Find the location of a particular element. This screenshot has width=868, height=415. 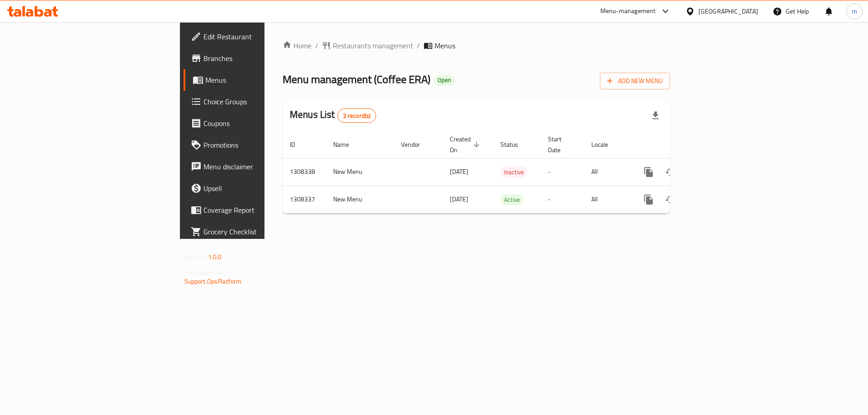

div: Menu-management is located at coordinates (627, 11).